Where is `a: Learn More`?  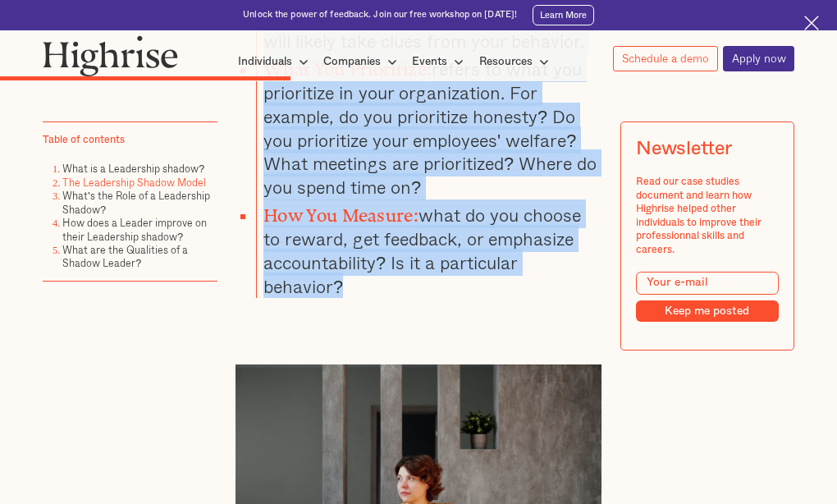
a: Learn More is located at coordinates (563, 15).